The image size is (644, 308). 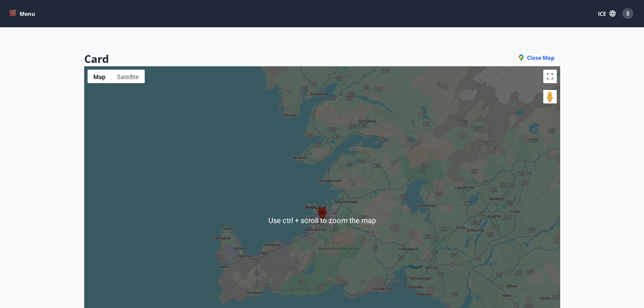 I want to click on font: Card, so click(x=97, y=58).